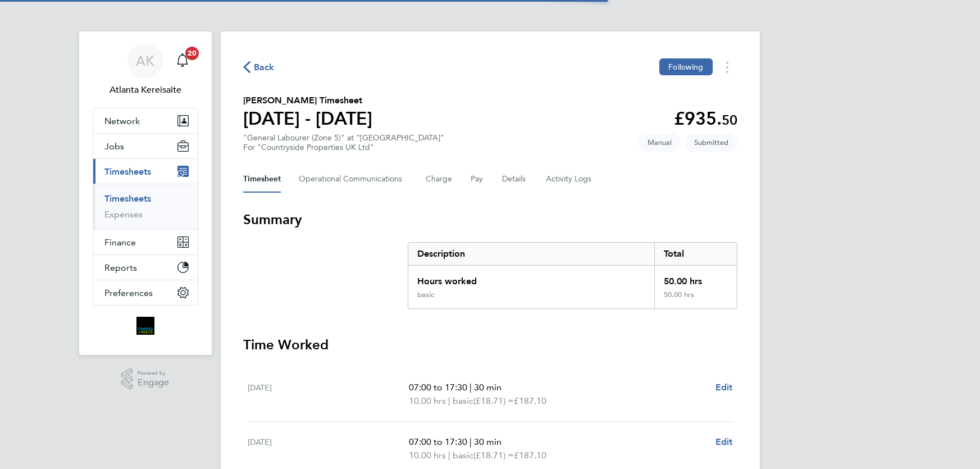  Describe the element at coordinates (121, 267) in the screenshot. I see `span: Reports` at that location.